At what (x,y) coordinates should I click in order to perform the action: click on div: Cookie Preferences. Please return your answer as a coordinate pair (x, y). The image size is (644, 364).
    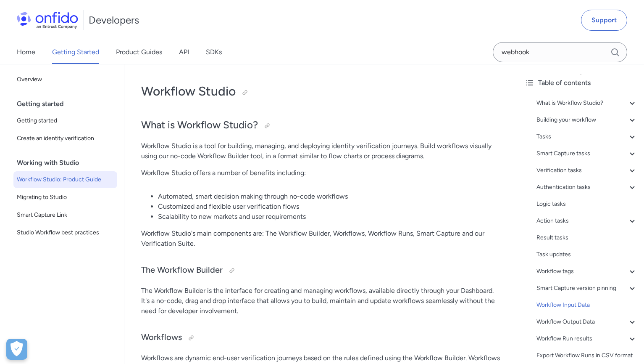
    Looking at the image, I should click on (17, 349).